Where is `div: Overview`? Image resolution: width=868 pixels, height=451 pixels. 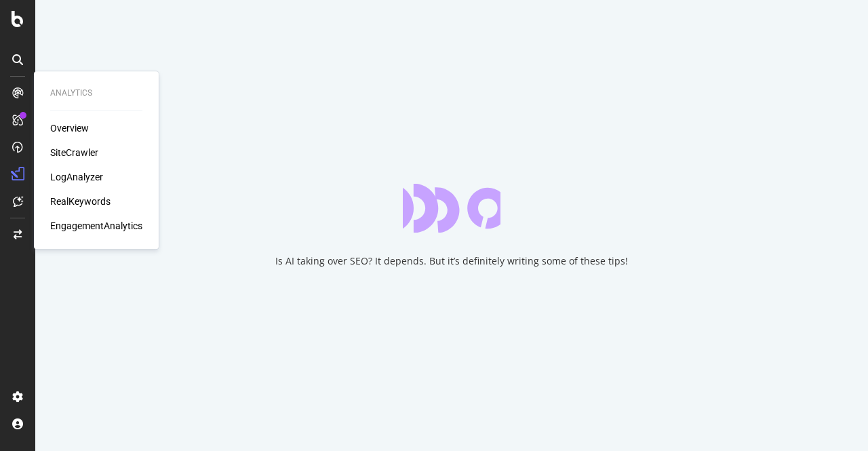 div: Overview is located at coordinates (69, 128).